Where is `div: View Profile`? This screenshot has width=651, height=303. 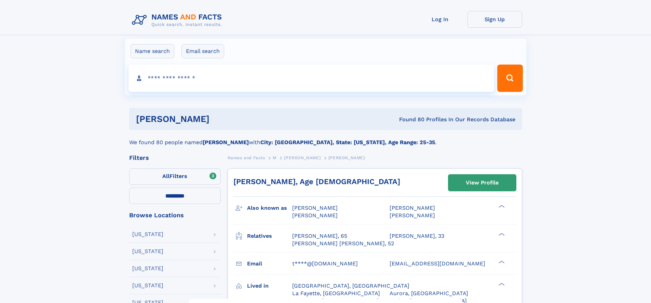
div: View Profile is located at coordinates (482, 183).